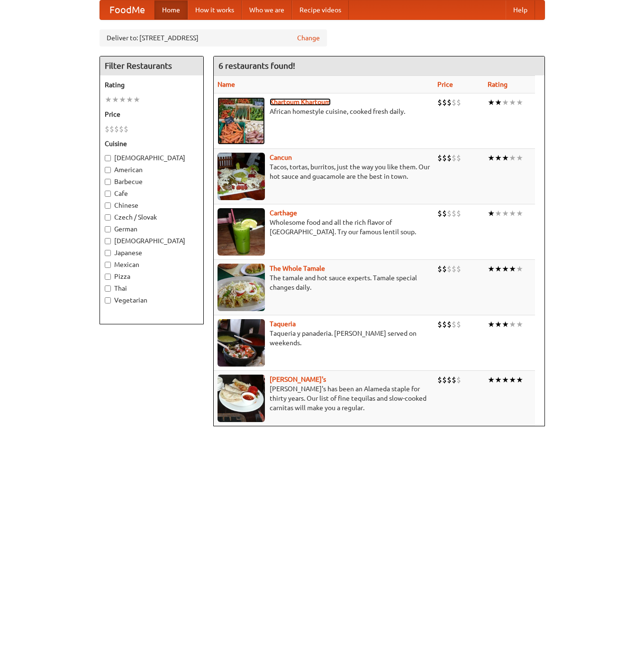 This screenshot has height=671, width=644. Describe the element at coordinates (300, 102) in the screenshot. I see `b: Khartoum Khartoum` at that location.